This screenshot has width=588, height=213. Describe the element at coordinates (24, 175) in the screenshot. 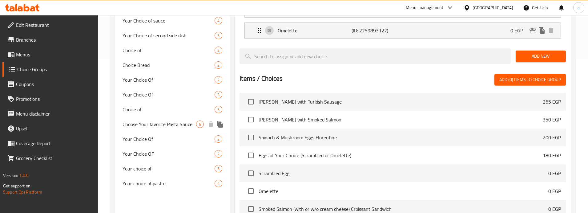

I see `span: 1.0.0` at that location.